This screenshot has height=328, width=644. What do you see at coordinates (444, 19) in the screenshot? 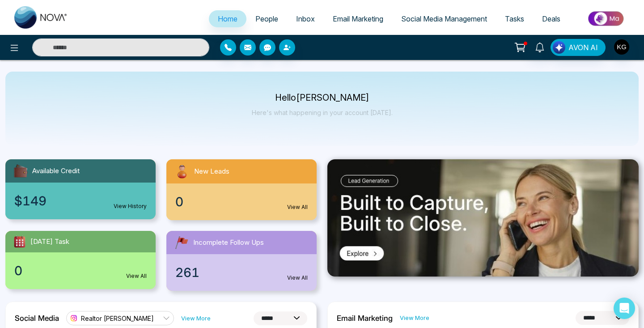
I see `span: Social Media Management` at bounding box center [444, 19].